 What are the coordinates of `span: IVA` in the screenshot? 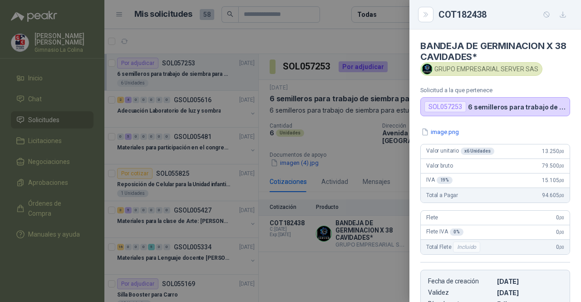 It's located at (439, 180).